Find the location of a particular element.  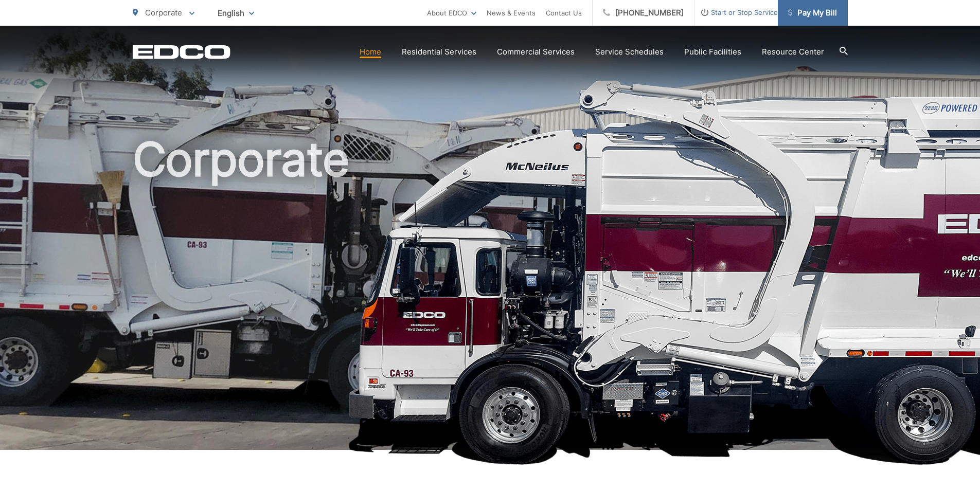

span: Corporate is located at coordinates (163, 12).